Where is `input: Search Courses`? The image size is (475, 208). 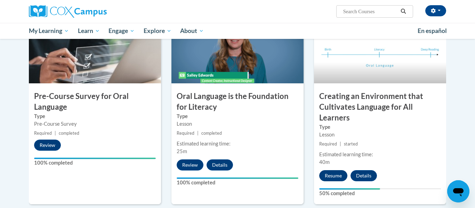 input: Search Courses is located at coordinates (370, 11).